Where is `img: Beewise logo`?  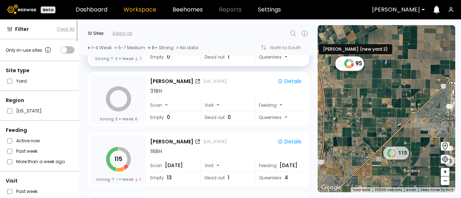
img: Beewise logo is located at coordinates (22, 9).